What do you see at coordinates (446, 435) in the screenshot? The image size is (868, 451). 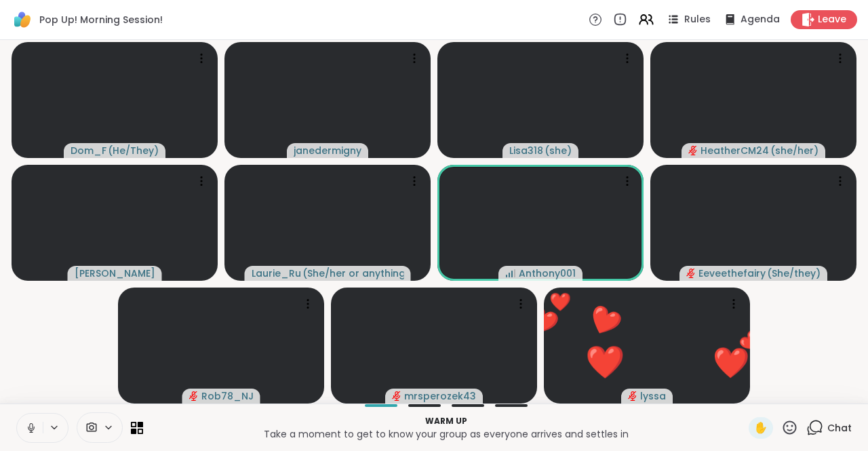 I see `p: Take a moment to get to know your group as everyone arrives and settles in` at bounding box center [446, 435].